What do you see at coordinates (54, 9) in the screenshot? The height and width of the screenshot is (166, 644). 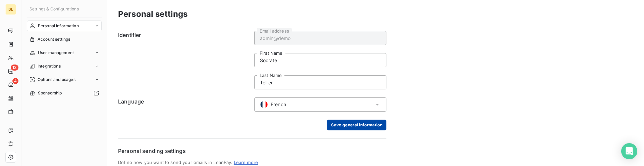 I see `span: Settings & Configurations` at bounding box center [54, 9].